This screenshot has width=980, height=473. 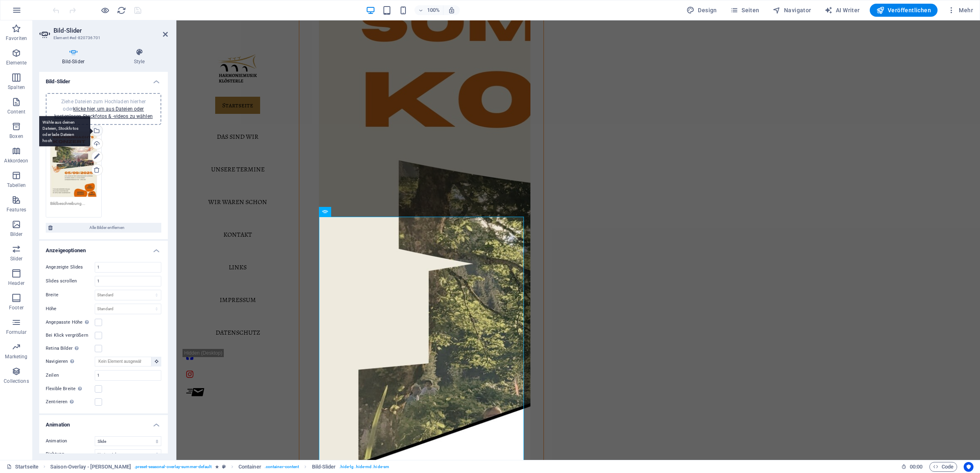 I want to click on span: Seiten, so click(x=745, y=10).